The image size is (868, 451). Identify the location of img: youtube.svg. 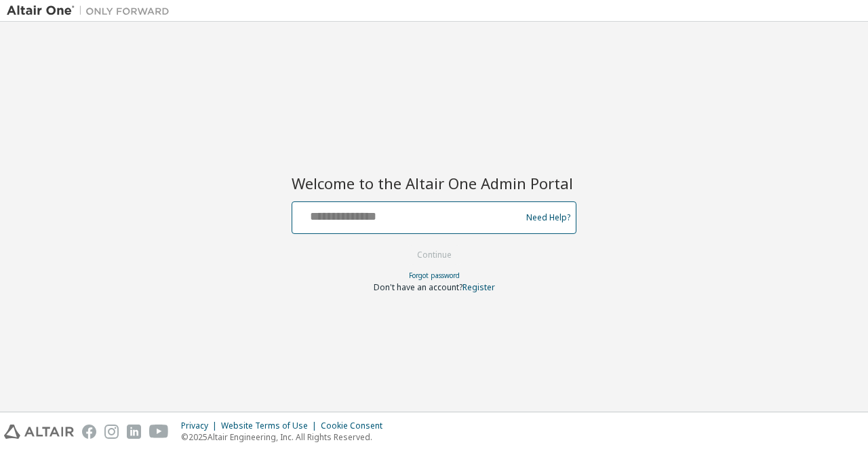
(158, 431).